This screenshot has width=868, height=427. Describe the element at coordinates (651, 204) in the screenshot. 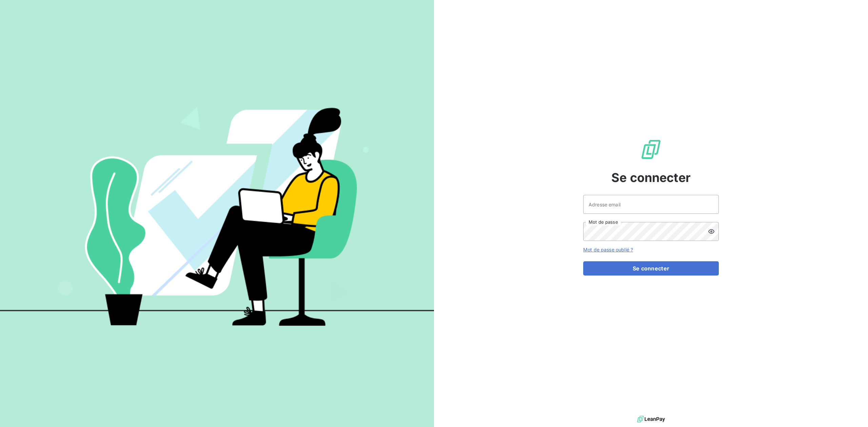

I see `input: placeholder` at that location.